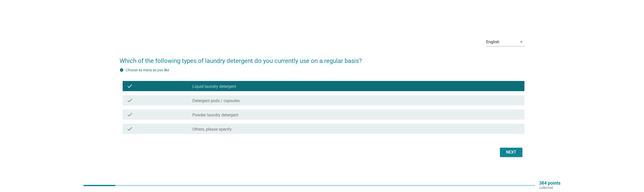 The image size is (644, 192). Describe the element at coordinates (511, 153) in the screenshot. I see `div: Next` at that location.